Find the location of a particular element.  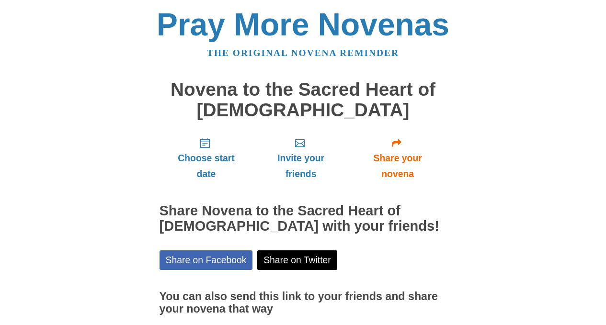

a: Share on Twitter is located at coordinates (297, 260).